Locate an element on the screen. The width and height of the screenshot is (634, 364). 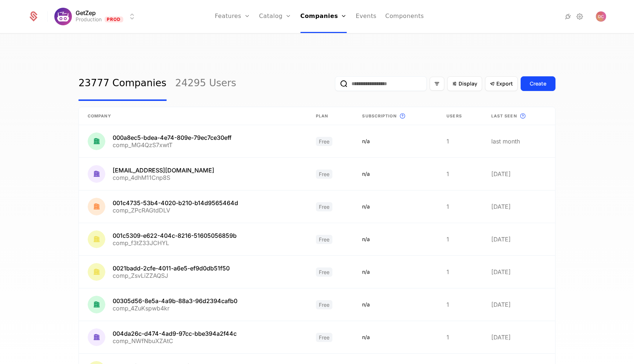
a: 23777 Companies is located at coordinates (123, 84).